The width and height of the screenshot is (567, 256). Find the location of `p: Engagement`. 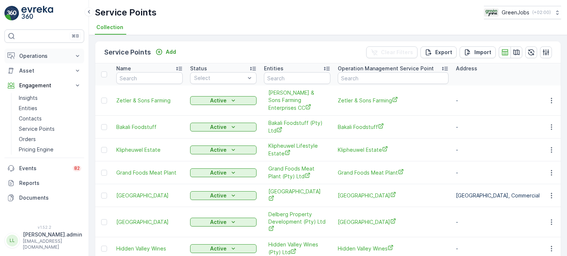

p: Engagement is located at coordinates (44, 86).